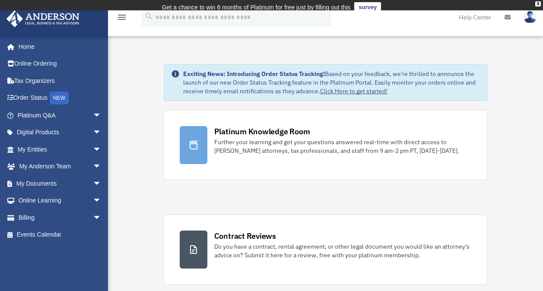 The image size is (543, 291). Describe the element at coordinates (60, 115) in the screenshot. I see `a: Platinum Q&Aarrow_drop_down` at that location.